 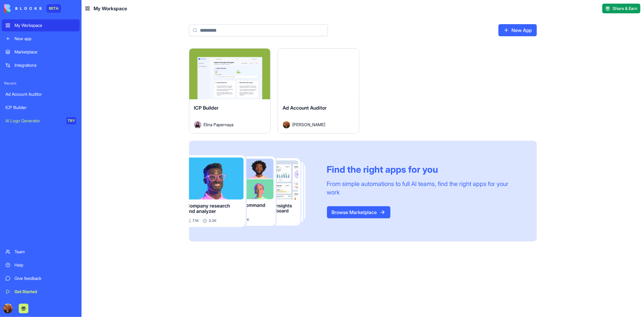 I want to click on div: From simple automations to full AI teams, find the right apps for your work, so click(x=425, y=188).